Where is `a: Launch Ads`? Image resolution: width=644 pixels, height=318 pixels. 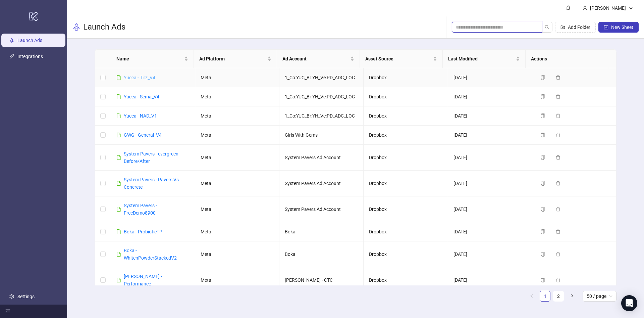 a: Launch Ads is located at coordinates (30, 40).